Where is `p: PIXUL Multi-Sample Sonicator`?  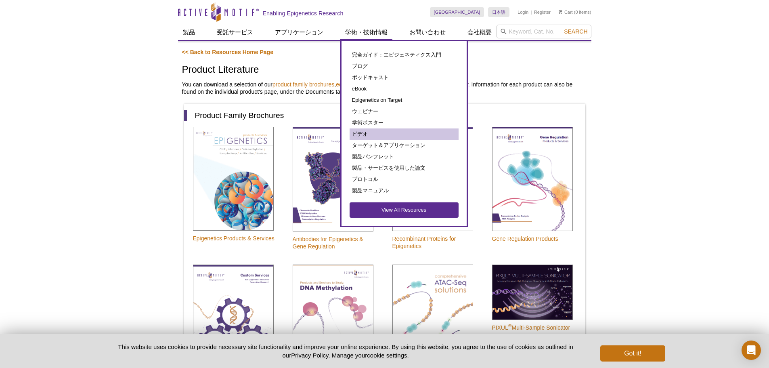
p: PIXUL Multi-Sample Sonicator is located at coordinates (532, 327).